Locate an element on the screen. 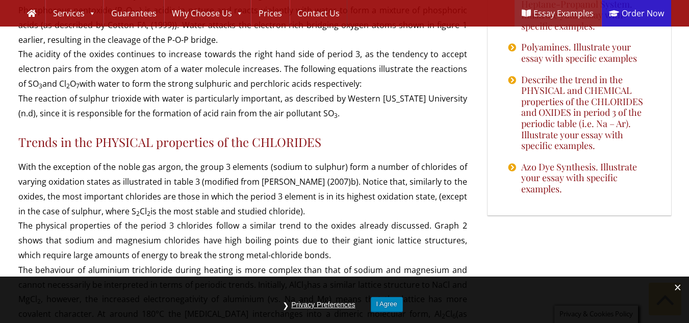 The image size is (689, 323). a: Describe the trend in the PHYSICAL and CHEMICAL properties of the CHLORIDES and OXIDES in period ... is located at coordinates (586, 113).